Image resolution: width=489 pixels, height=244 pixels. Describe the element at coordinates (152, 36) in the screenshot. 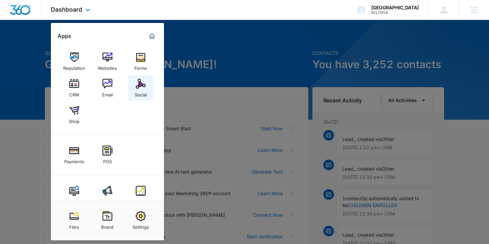

I see `a: Marketing 360® Dashboard` at that location.